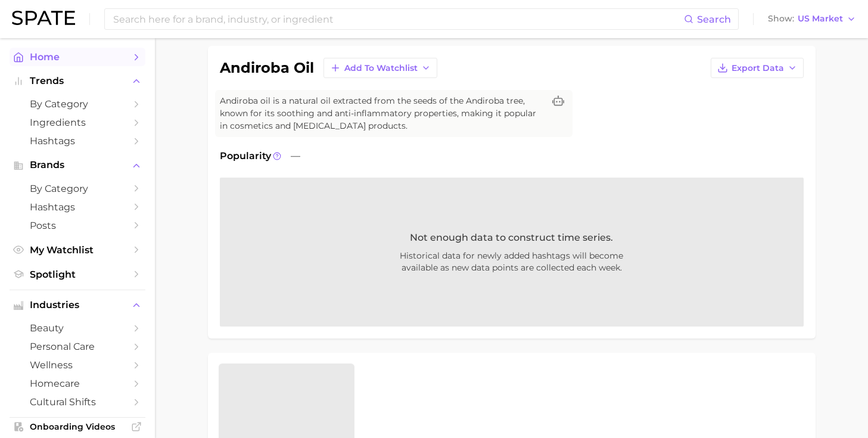 This screenshot has width=868, height=438. Describe the element at coordinates (77, 165) in the screenshot. I see `span: Brands` at that location.